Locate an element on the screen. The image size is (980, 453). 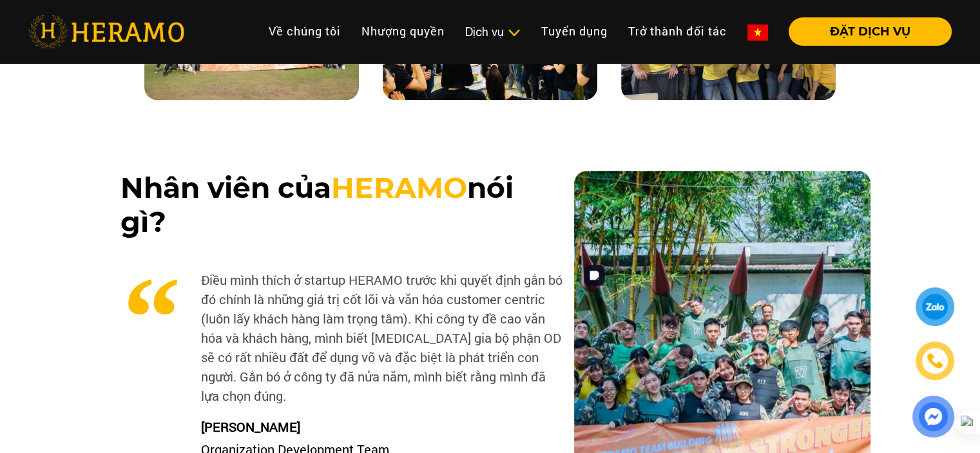
img: subToggleIcon is located at coordinates (514, 33).